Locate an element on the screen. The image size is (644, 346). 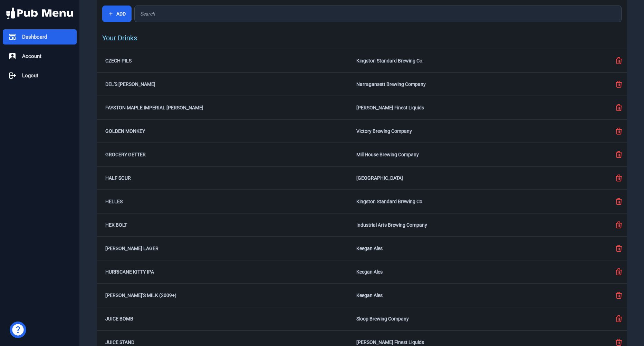
img: Pub Menu is located at coordinates (40, 13).